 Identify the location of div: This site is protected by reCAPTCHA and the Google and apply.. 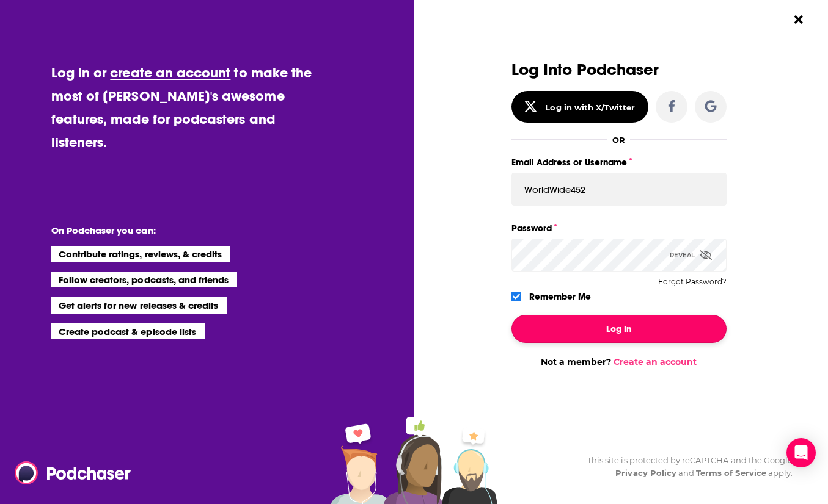
(684, 467).